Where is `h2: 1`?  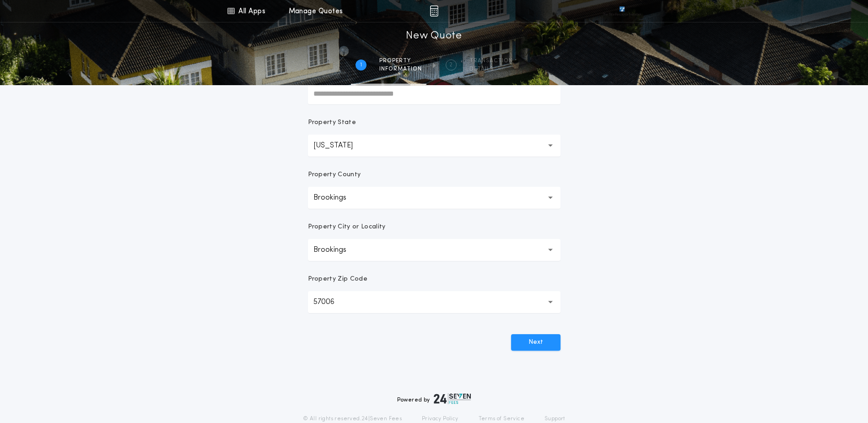
h2: 1 is located at coordinates (361, 65).